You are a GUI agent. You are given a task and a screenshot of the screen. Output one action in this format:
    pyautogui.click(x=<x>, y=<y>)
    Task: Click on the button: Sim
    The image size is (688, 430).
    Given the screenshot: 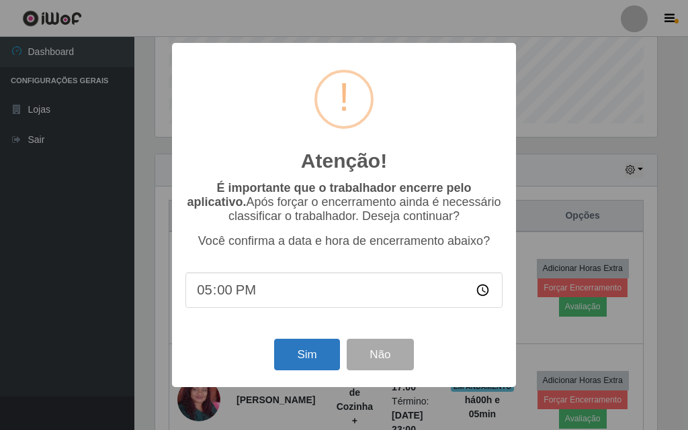 What is the action you would take?
    pyautogui.click(x=306, y=355)
    